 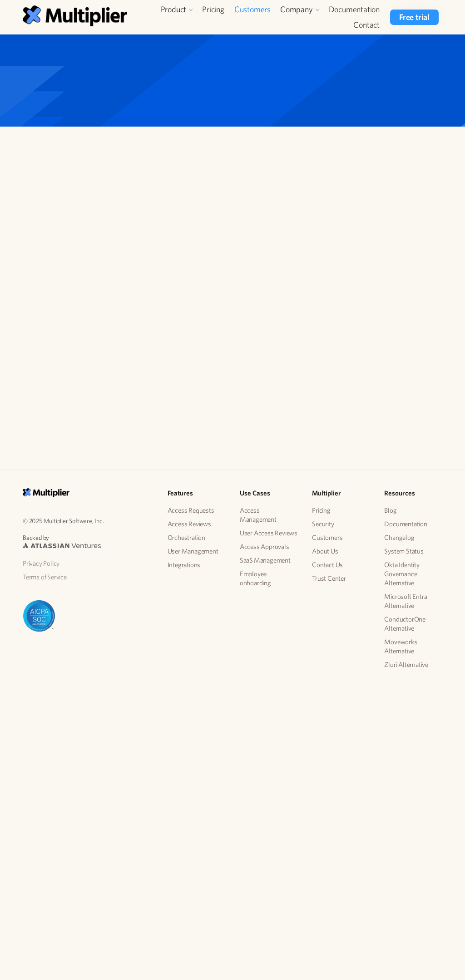 What do you see at coordinates (414, 17) in the screenshot?
I see `a: Free trial` at bounding box center [414, 17].